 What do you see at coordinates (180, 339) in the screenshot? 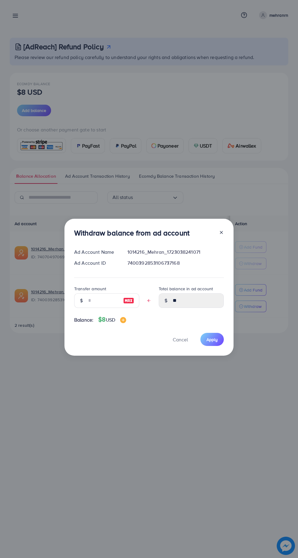
I see `span: Cancel` at bounding box center [180, 339].